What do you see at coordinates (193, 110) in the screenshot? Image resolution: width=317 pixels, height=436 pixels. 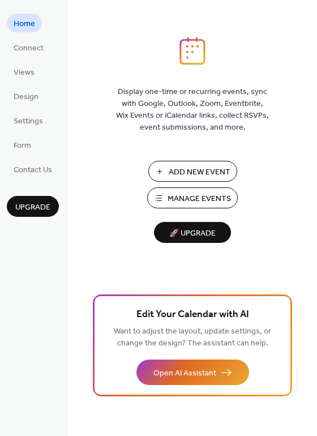 I see `span: Display one-time or recurring events, sync with Google, Outlook, Zoom, Eventbrite, Wix Events or ...` at bounding box center [193, 110].